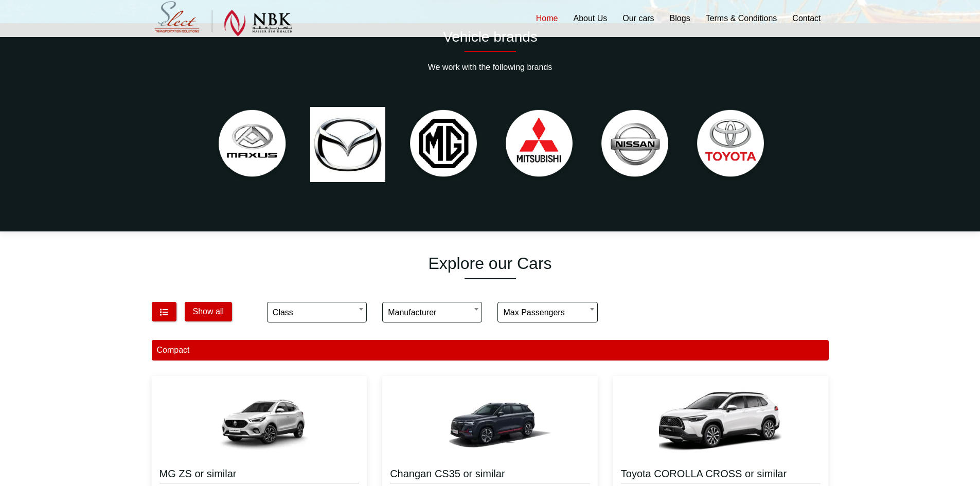  I want to click on img: Changan CS35 or similar, so click(490, 422).